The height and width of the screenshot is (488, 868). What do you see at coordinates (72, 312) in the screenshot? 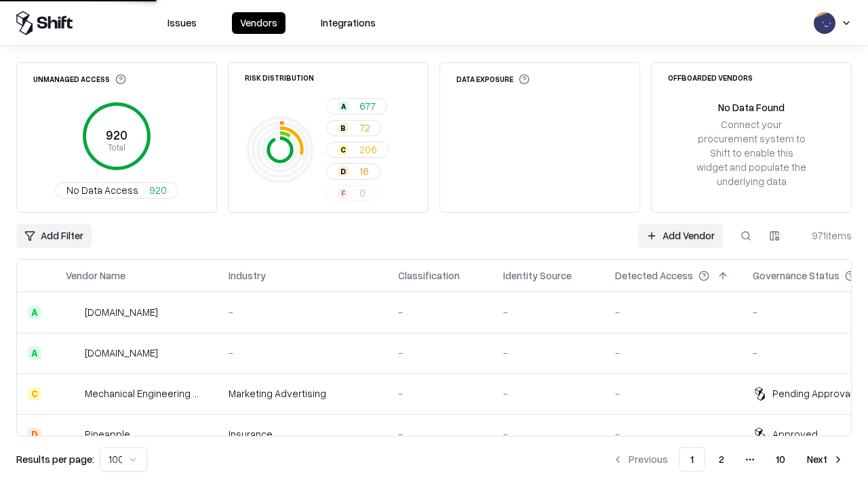
I see `img: automat-it.com` at bounding box center [72, 312].